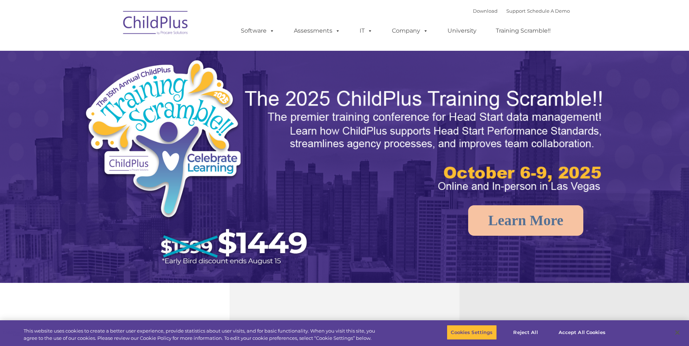  I want to click on a: Schedule A Demo, so click(548, 11).